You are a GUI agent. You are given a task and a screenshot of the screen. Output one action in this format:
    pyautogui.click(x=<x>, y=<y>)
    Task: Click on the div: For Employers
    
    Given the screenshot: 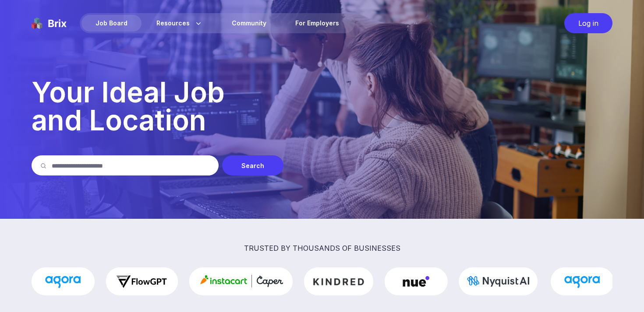 What is the action you would take?
    pyautogui.click(x=317, y=23)
    